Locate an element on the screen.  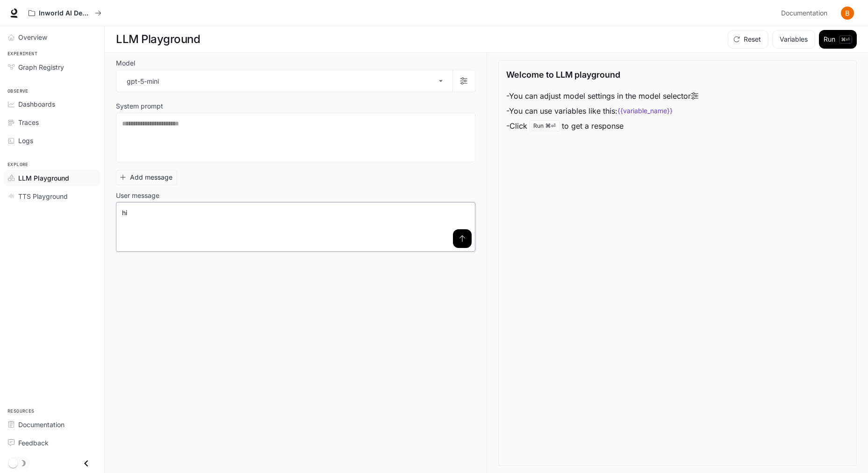
a: Overview is located at coordinates (52, 37).